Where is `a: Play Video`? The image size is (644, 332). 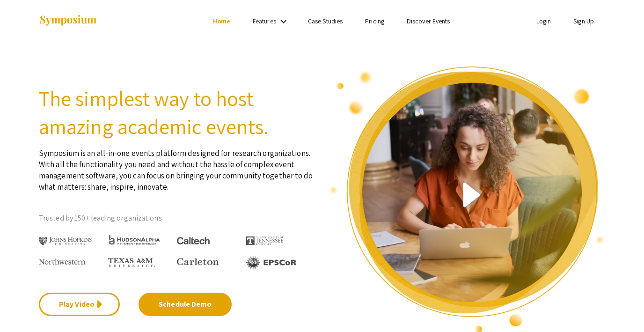 a: Play Video is located at coordinates (79, 304).